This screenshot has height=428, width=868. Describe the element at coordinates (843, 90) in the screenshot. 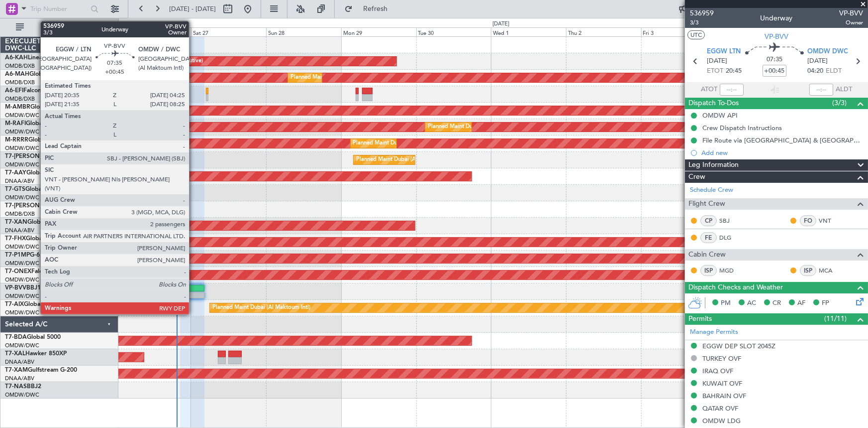

I see `span: ALDT` at that location.